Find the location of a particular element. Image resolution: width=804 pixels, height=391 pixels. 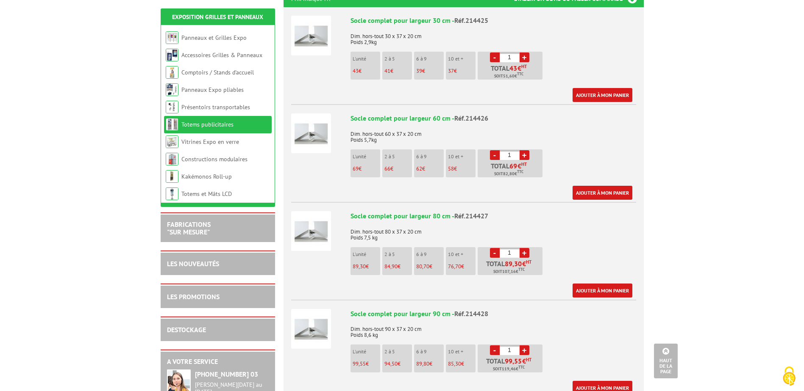

img: Comptoirs / Stands d'accueil is located at coordinates (172, 72).